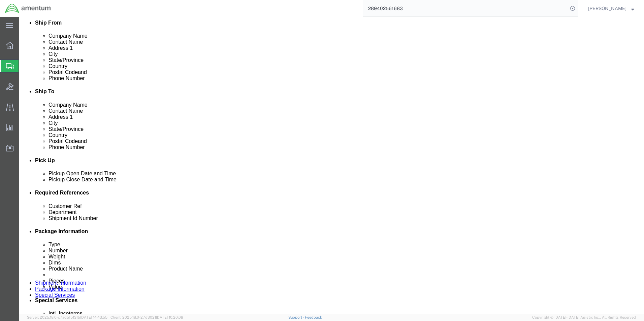 The image size is (644, 321). What do you see at coordinates (297, 317) in the screenshot?
I see `a: Support` at bounding box center [297, 317].